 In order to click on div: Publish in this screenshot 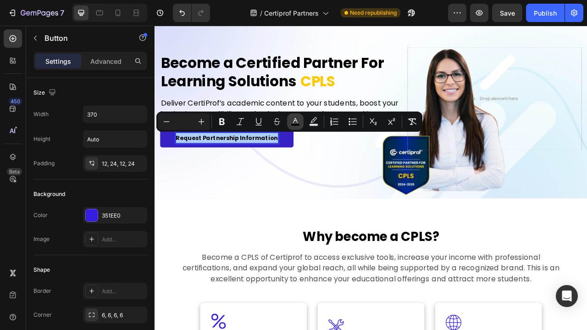, I will do `click(546, 13)`.